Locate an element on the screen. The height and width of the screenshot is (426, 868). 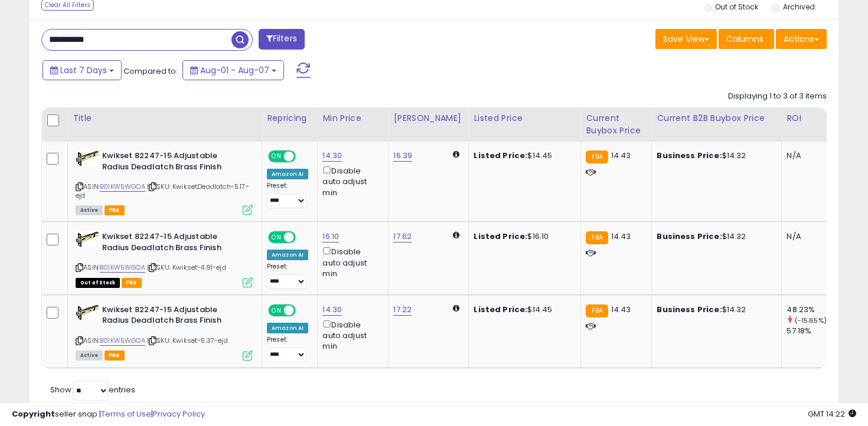
span: Aug-01 - Aug-07 is located at coordinates (234, 70).